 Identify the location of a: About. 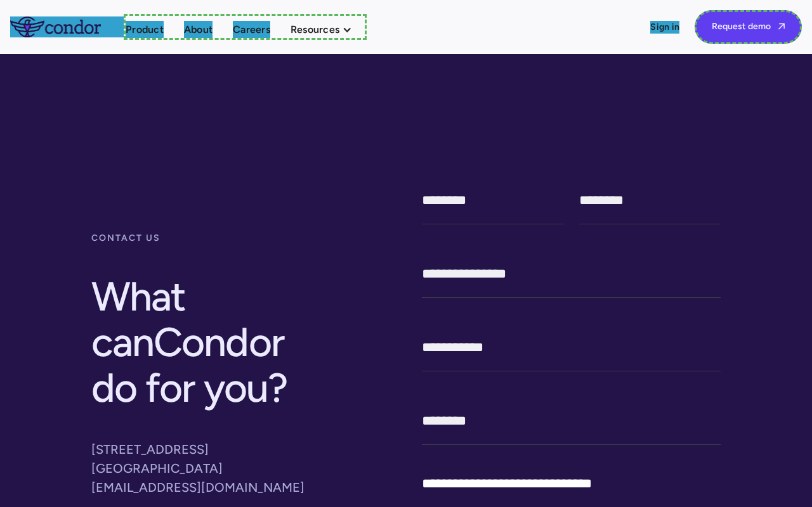
(198, 29).